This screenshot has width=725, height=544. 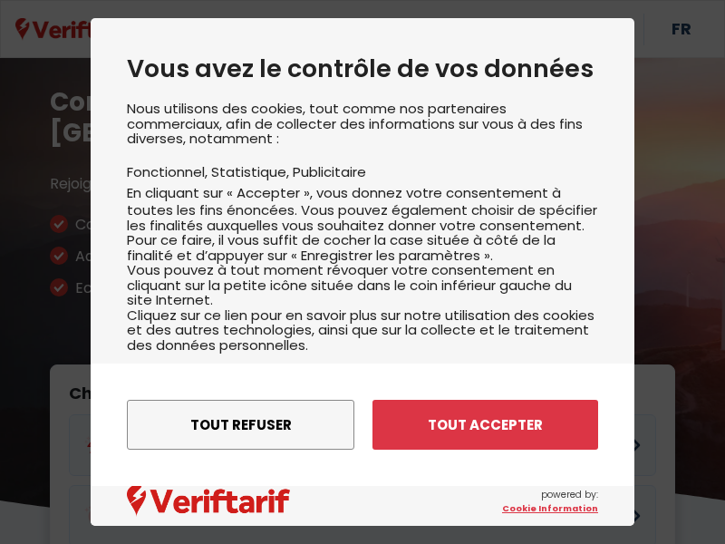 I want to click on li: Publicitaire, so click(x=329, y=171).